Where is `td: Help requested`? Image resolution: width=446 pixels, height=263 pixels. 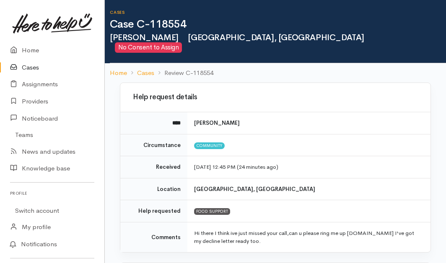
td: Help requested is located at coordinates (154, 211).